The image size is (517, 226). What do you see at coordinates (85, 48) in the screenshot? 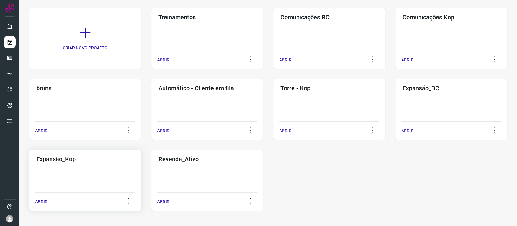
I see `p: CRIAR NOVO PROJETO` at bounding box center [85, 48].